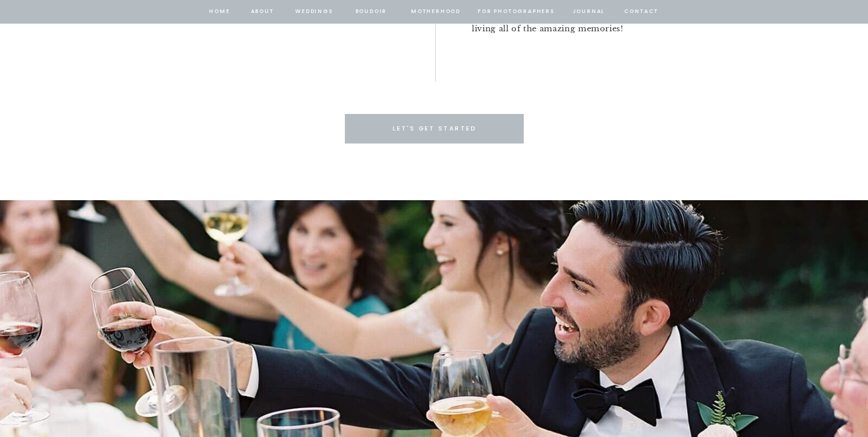  Describe the element at coordinates (219, 12) in the screenshot. I see `nav: home` at that location.